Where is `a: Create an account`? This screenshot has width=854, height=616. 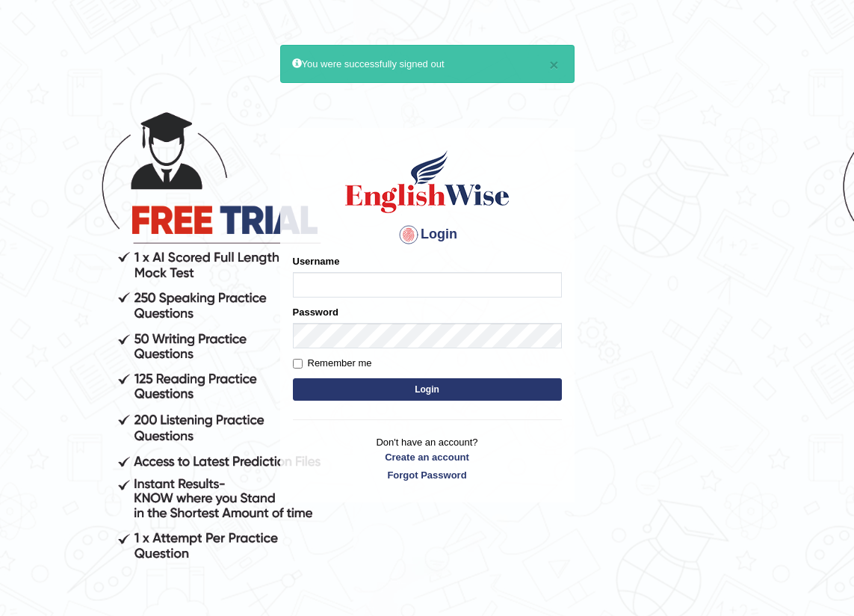 a: Create an account is located at coordinates (428, 456).